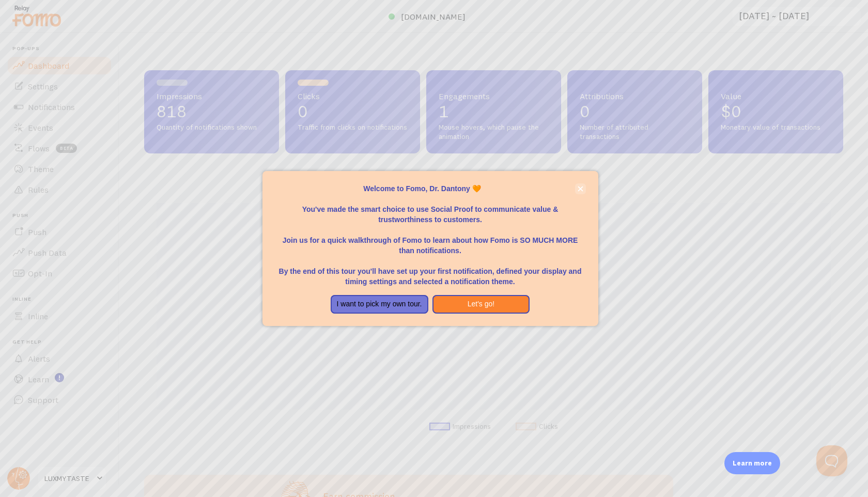 The height and width of the screenshot is (497, 868). What do you see at coordinates (430, 188) in the screenshot?
I see `p: Welcome to Fomo, Dr. Dantony 🧡` at bounding box center [430, 188].